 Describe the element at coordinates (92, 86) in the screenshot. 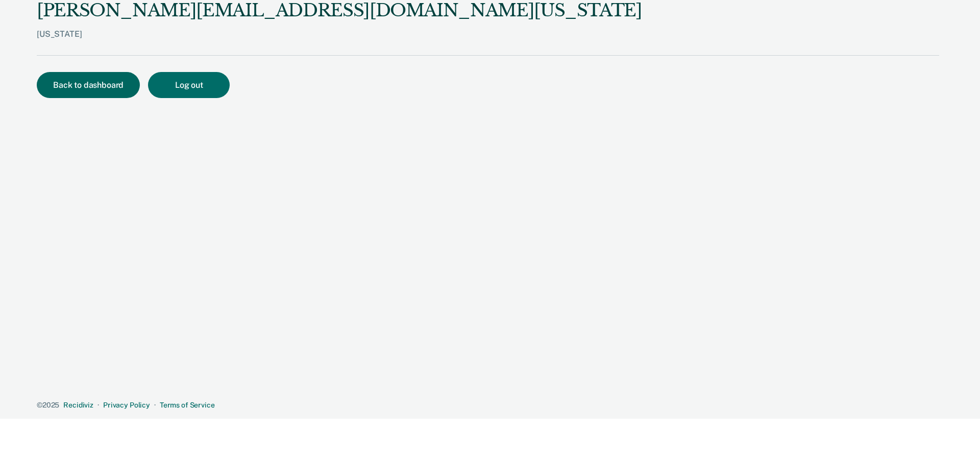

I see `a: Back to dashboard` at that location.